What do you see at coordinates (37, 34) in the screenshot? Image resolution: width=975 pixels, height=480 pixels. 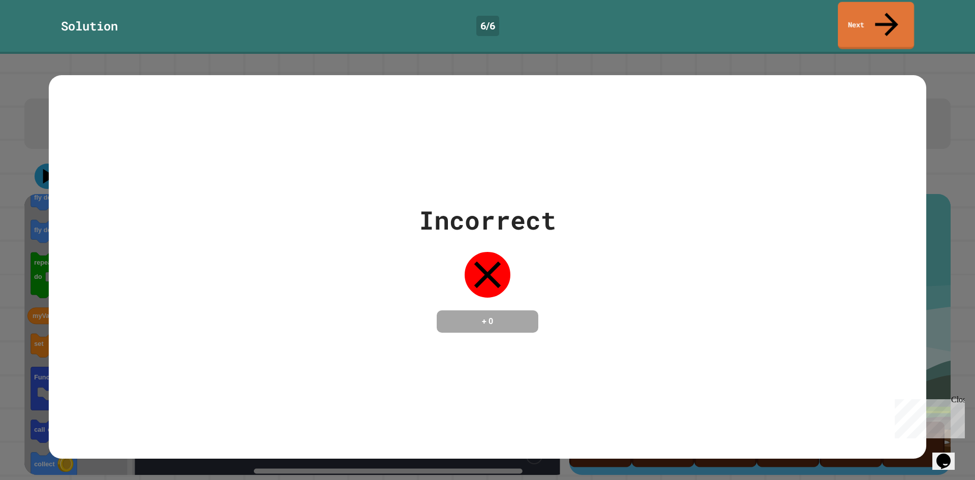 I see `div: Chat with us now!Close` at bounding box center [37, 34].